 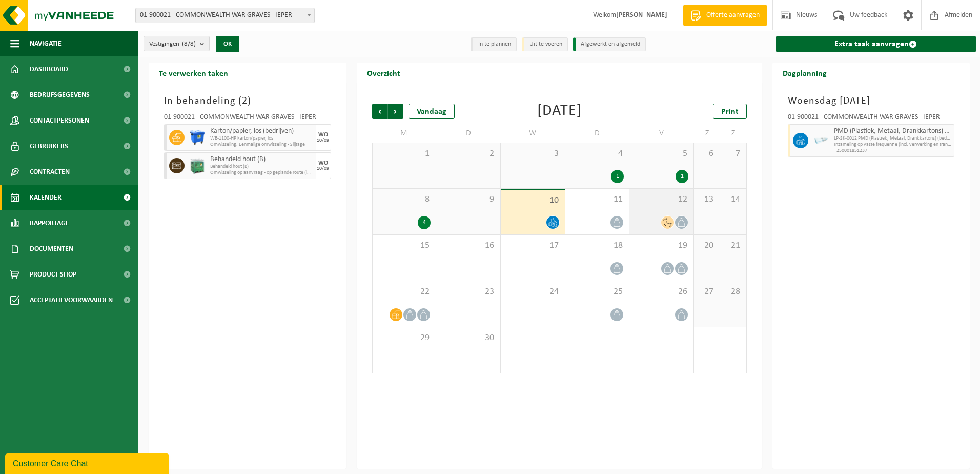 What do you see at coordinates (405, 199) in the screenshot?
I see `span: 8` at bounding box center [405, 199].